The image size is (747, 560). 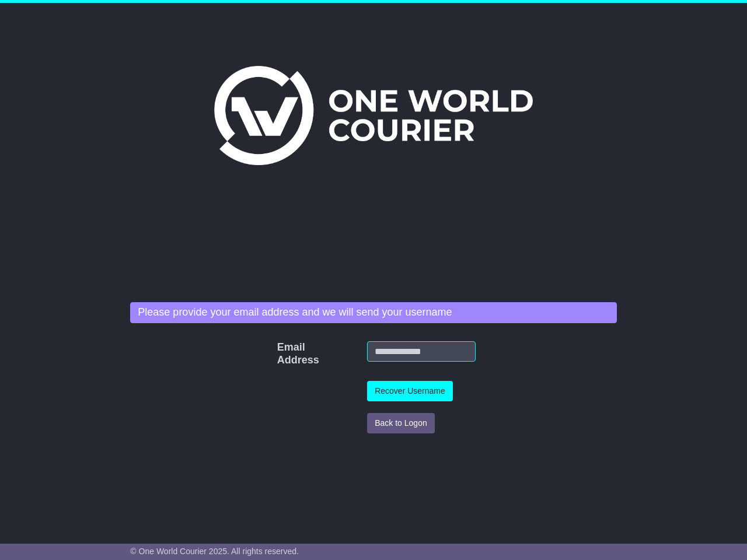 I want to click on button: Back to Logon, so click(x=401, y=423).